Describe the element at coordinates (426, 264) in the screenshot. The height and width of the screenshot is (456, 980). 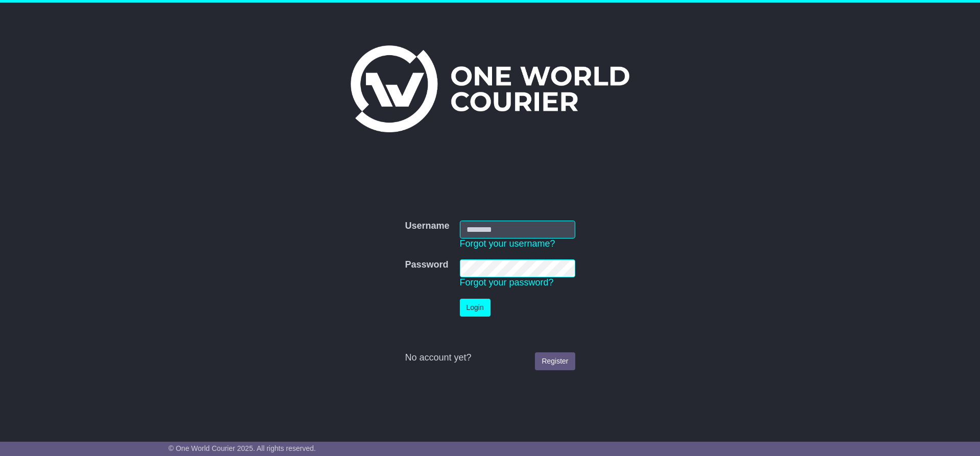
I see `label: Password` at that location.